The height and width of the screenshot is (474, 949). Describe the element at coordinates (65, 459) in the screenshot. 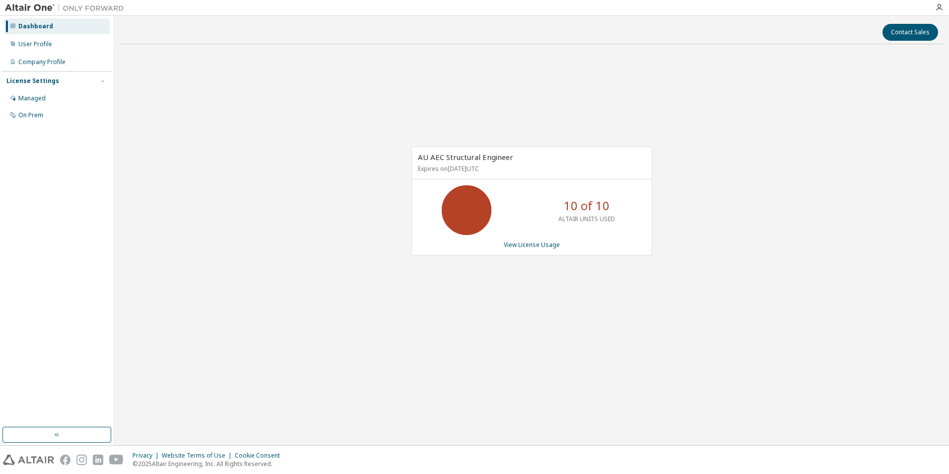

I see `img: facebook.svg` at that location.